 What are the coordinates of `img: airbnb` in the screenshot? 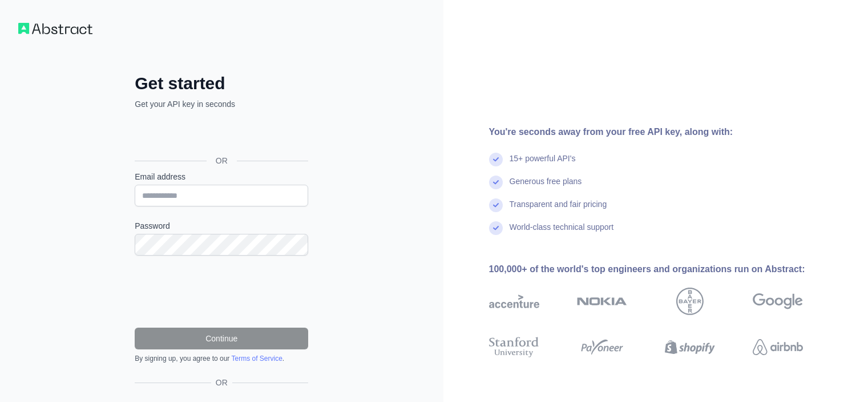 It's located at (778, 347).